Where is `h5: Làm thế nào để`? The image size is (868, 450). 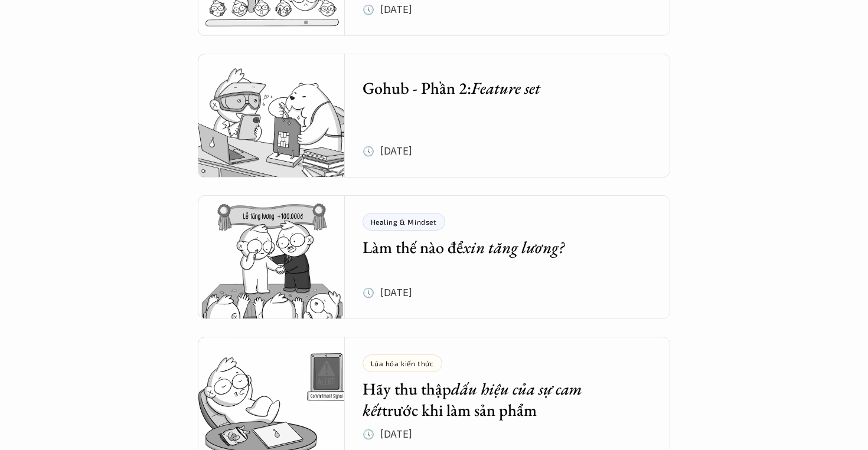
h5: Làm thế nào để is located at coordinates (499, 247).